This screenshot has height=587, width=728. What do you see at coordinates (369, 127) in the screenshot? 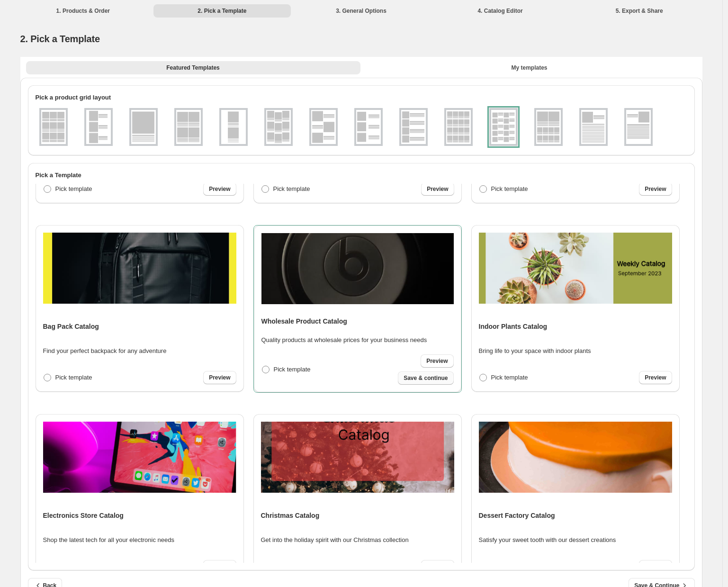
I see `img: g1x3v3` at bounding box center [369, 127].